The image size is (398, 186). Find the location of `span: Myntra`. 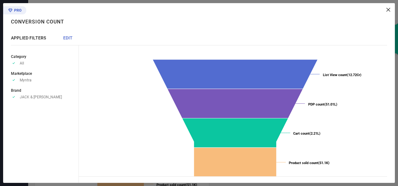

span: Myntra is located at coordinates (26, 80).